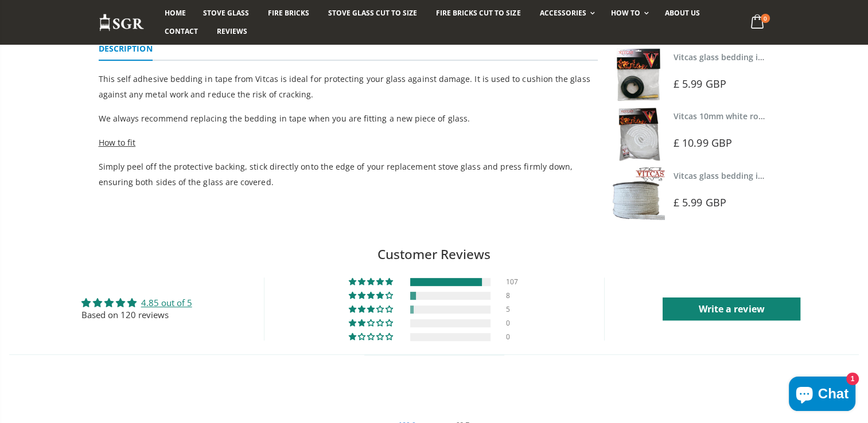 The image size is (868, 423). What do you see at coordinates (406, 396) in the screenshot?
I see `a: Judge.me Diamond Authentic Shop medal 100.0` at bounding box center [406, 396].